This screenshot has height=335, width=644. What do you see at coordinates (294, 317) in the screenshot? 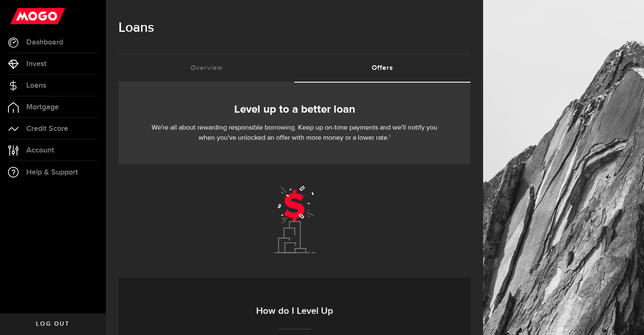
I see `h3: How do I Level Up` at bounding box center [294, 317].